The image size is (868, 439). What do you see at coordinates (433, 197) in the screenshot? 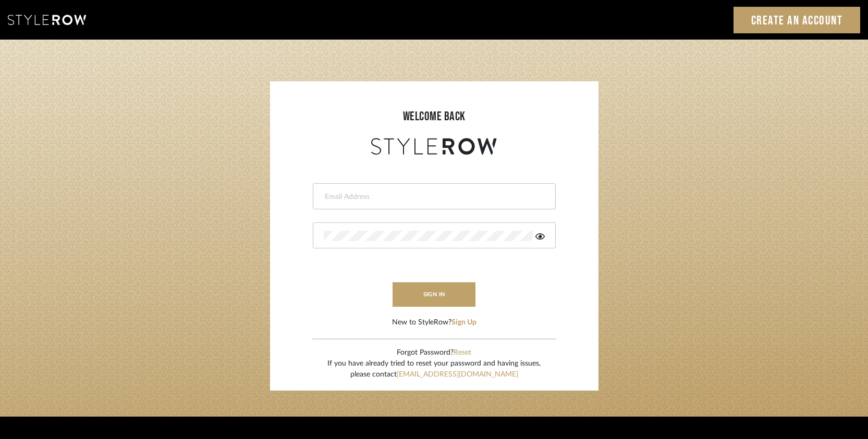
I see `input: Email Address` at bounding box center [433, 197].